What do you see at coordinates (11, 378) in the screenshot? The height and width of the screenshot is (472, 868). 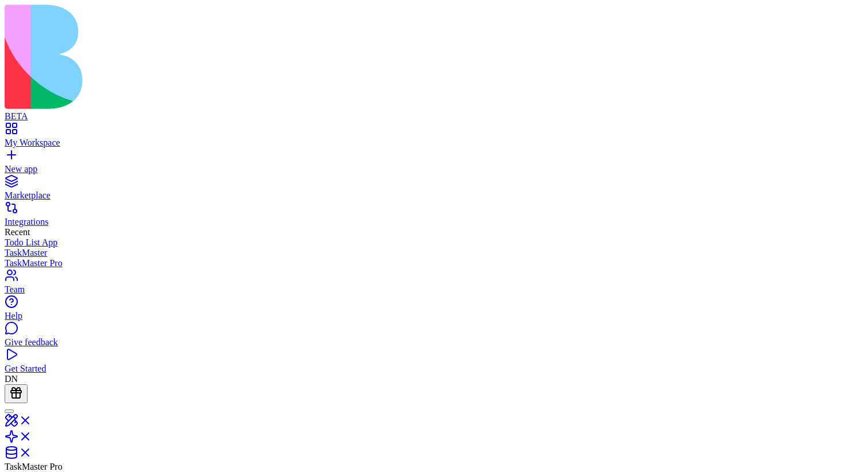 I see `span: DN` at bounding box center [11, 378].